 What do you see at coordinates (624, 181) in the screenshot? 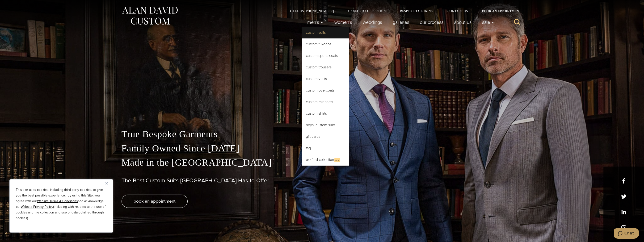
I see `a: facebook` at bounding box center [624, 181].